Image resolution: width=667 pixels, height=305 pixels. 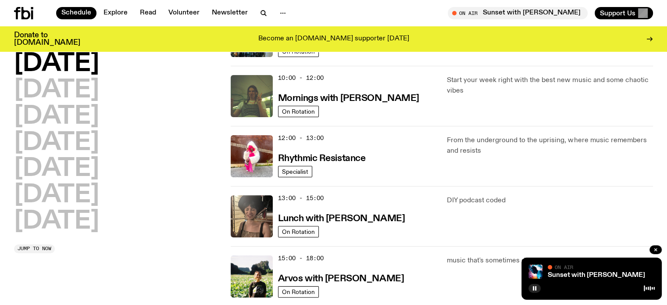 I want to click on a: Simon Caldwell stands side on, looking downwards. He has headphones on. Behind him is a brightly ..., so click(x=535, y=271).